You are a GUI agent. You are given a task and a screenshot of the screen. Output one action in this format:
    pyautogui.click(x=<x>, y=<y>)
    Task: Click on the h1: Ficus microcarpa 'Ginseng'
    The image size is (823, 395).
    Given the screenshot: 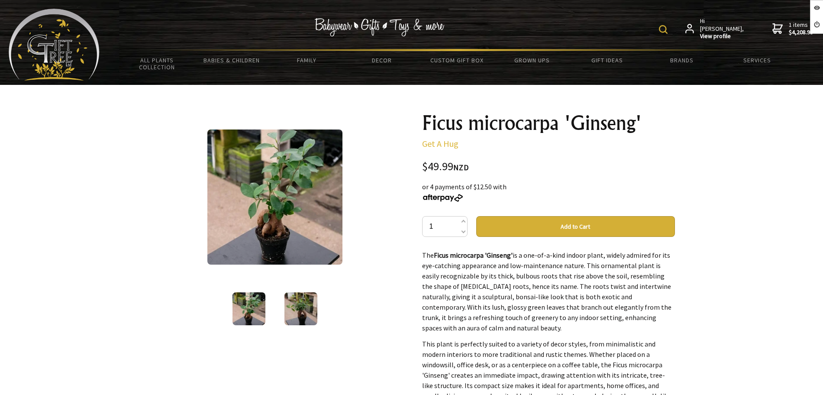 What is the action you would take?
    pyautogui.click(x=549, y=123)
    